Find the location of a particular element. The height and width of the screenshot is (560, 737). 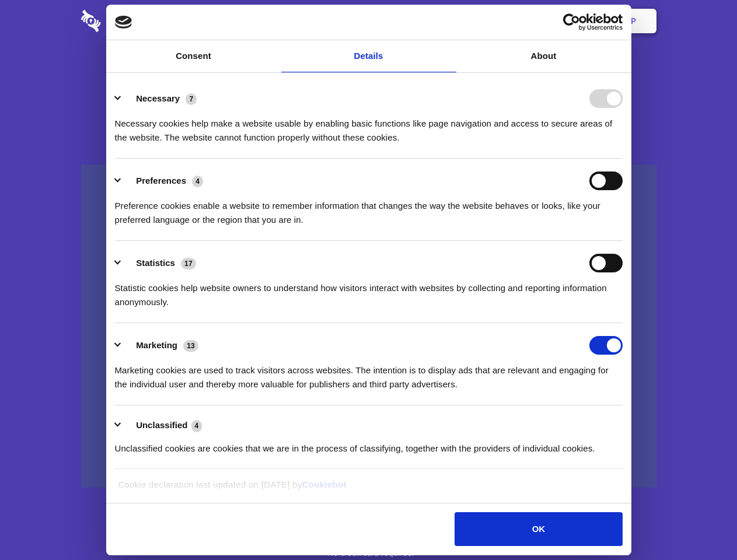

button: Unclassified (4) is located at coordinates (162, 425).